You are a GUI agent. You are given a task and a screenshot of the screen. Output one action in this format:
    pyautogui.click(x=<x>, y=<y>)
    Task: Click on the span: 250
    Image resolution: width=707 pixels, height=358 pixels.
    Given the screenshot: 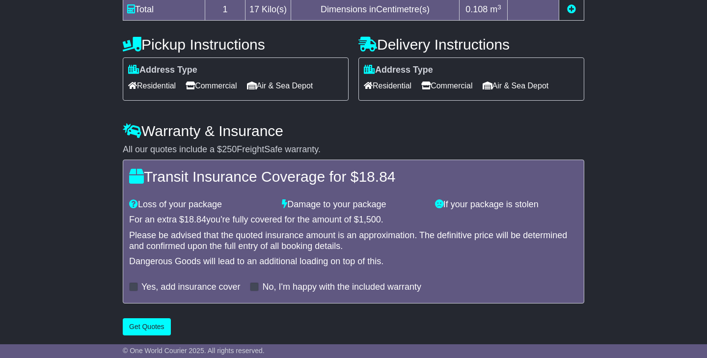 What is the action you would take?
    pyautogui.click(x=229, y=149)
    